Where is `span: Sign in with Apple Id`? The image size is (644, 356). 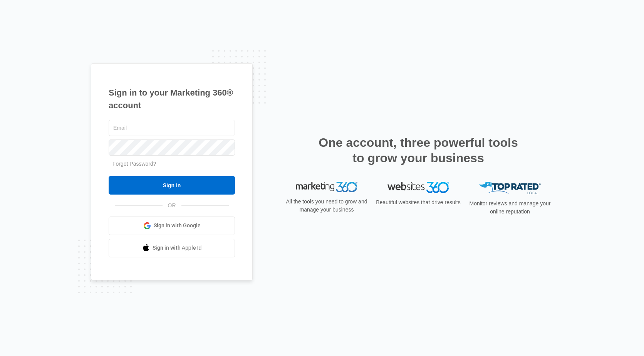
span: Sign in with Apple Id is located at coordinates (177, 248).